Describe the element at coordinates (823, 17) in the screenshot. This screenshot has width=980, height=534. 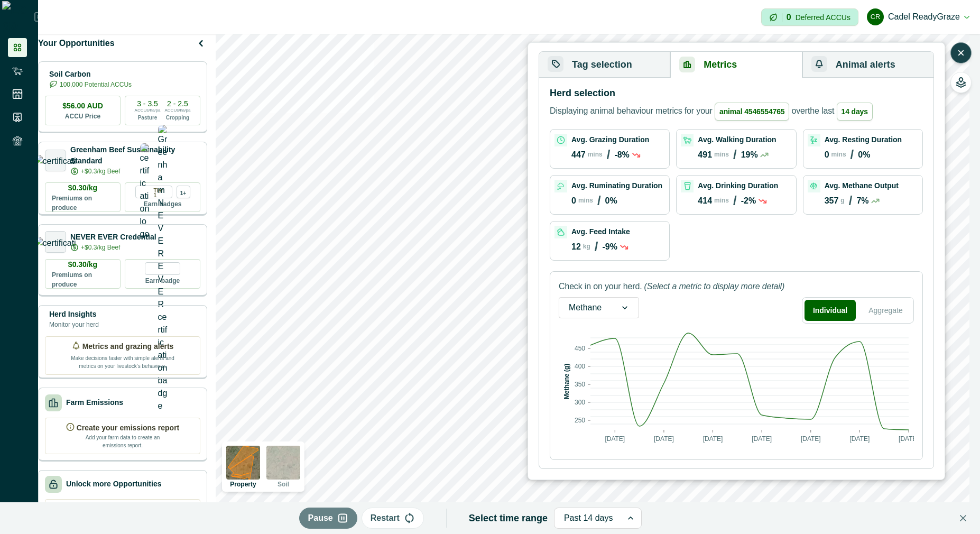
I see `p: Deferred ACCUs` at that location.